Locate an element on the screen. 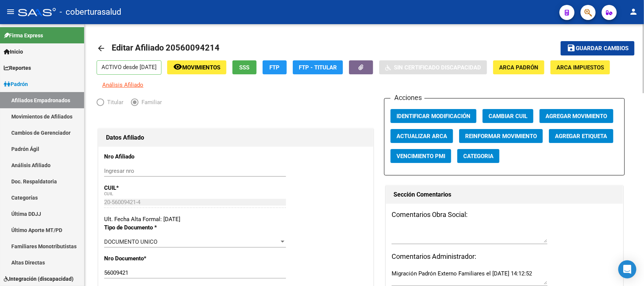 The width and height of the screenshot is (644, 286). button: Actualizar ARCA is located at coordinates (422, 136).